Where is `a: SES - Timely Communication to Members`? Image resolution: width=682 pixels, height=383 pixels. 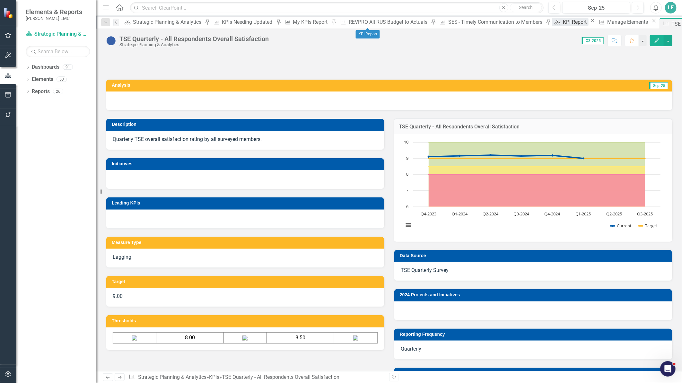 a: SES - Timely Communication to Members is located at coordinates (490, 22).